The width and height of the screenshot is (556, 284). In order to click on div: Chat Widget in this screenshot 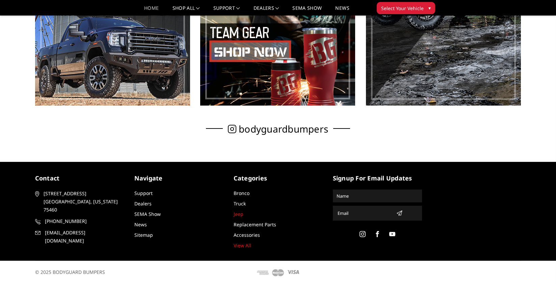, I will do `click(539, 268)`.